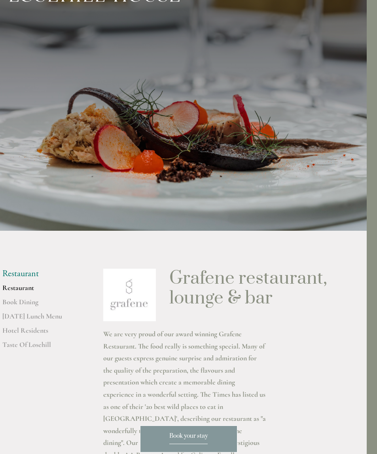  What do you see at coordinates (40, 274) in the screenshot?
I see `li: Restaurant` at bounding box center [40, 274].